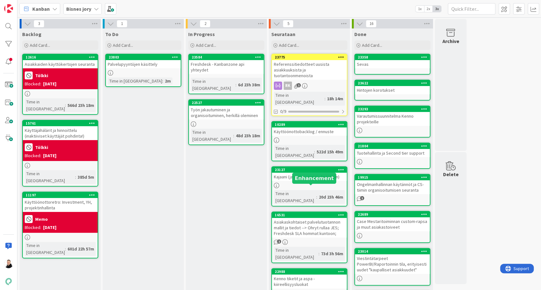 The width and height of the screenshot is (541, 290). Describe the element at coordinates (112, 34) in the screenshot. I see `span: To Do` at that location.